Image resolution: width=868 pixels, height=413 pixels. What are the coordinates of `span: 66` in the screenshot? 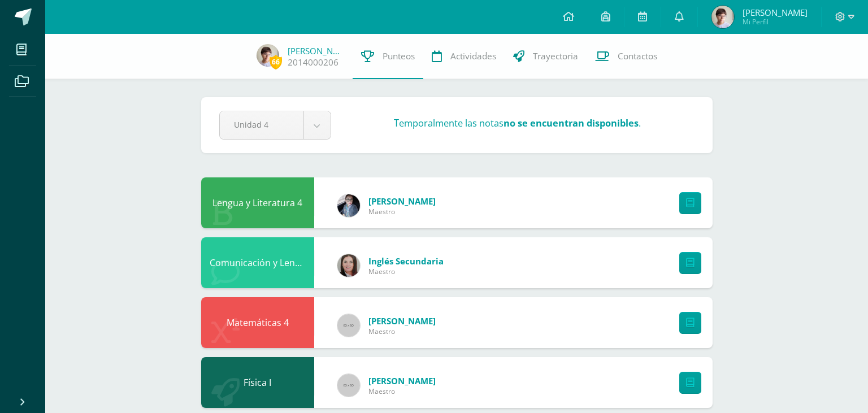 It's located at (275, 62).